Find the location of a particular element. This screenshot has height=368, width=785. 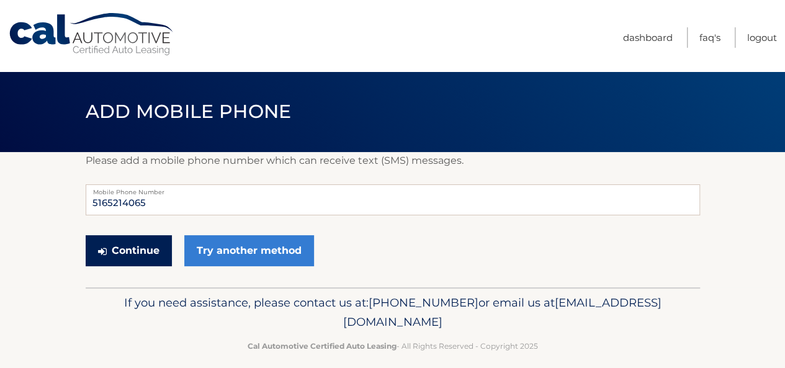

p: Please add a mobile phone number which can receive text (SMS) messages. is located at coordinates (393, 161).